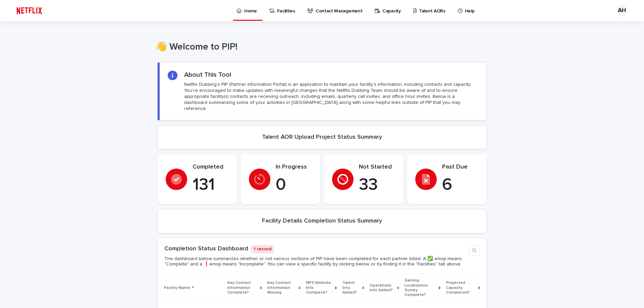 The width and height of the screenshot is (644, 308). Describe the element at coordinates (352, 288) in the screenshot. I see `p: Talent Info Added?` at that location.